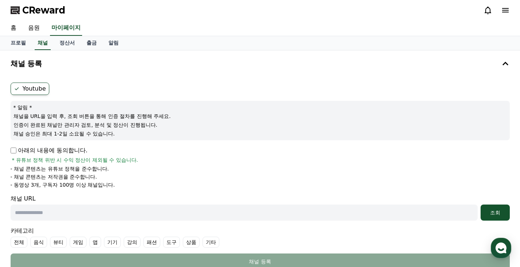  Describe the element at coordinates (19, 242) in the screenshot. I see `label: 전체` at that location.